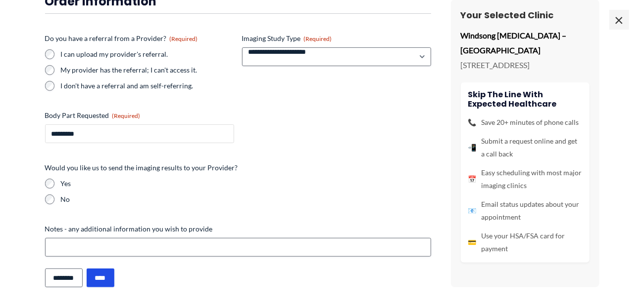 Image resolution: width=644 pixels, height=306 pixels. I want to click on li: Email status updates about your appointment, so click(525, 211).